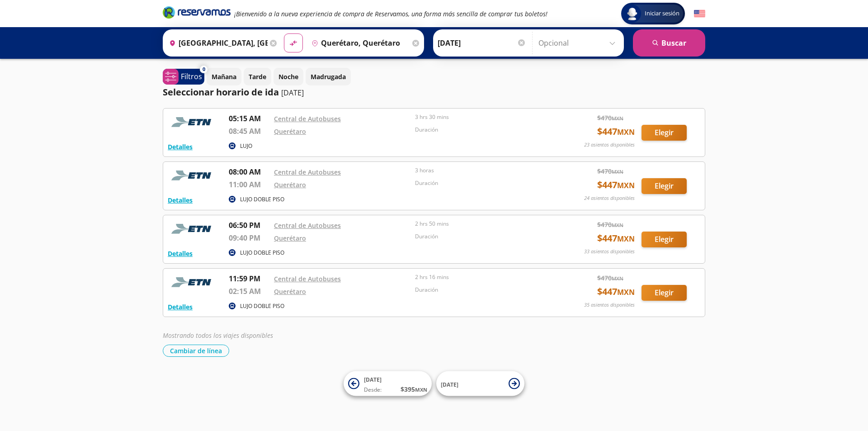  What do you see at coordinates (482, 43) in the screenshot?
I see `input: Elegir Fecha` at bounding box center [482, 43].